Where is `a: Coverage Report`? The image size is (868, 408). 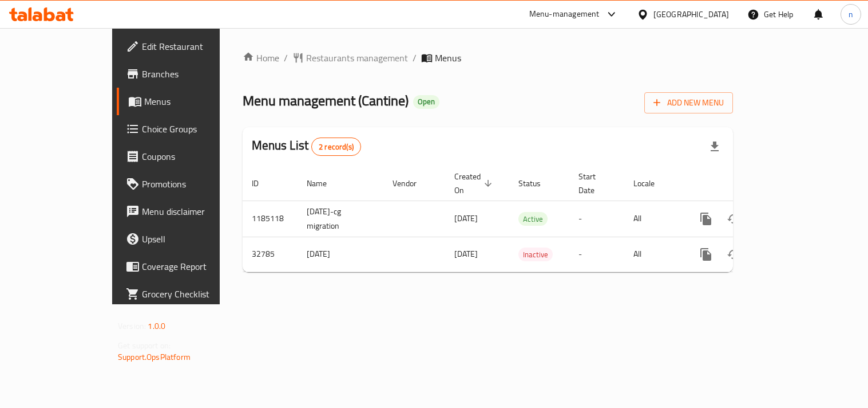
a: Coverage Report is located at coordinates (186, 266).